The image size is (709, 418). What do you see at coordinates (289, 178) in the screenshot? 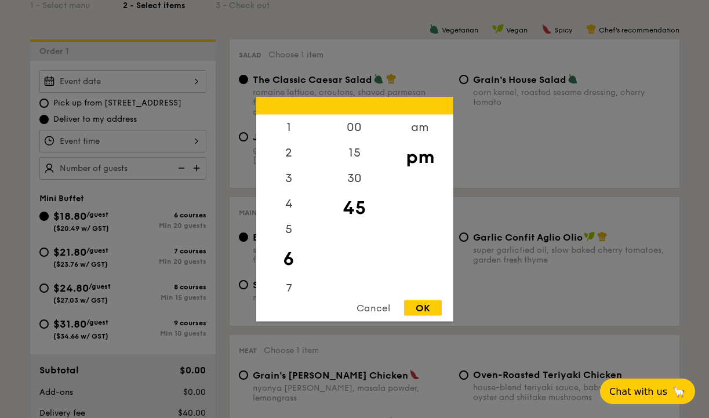
I see `div: 3` at bounding box center [289, 178].